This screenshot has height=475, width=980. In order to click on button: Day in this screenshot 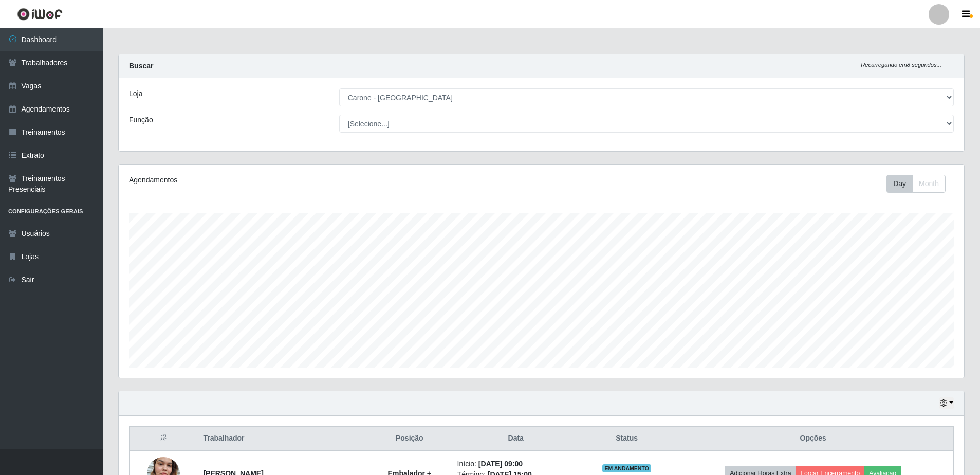, I will do `click(899, 184)`.